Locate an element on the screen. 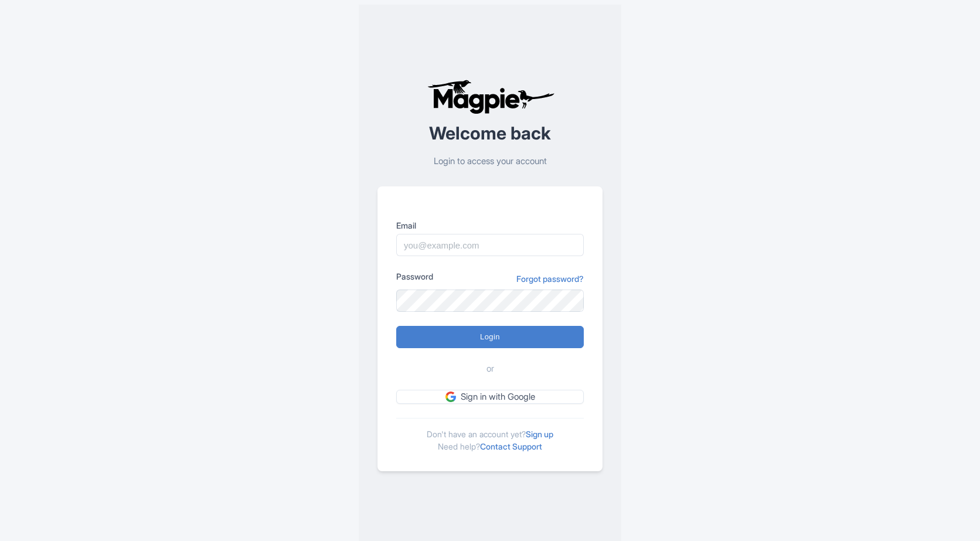  input: you@example.com is located at coordinates (490, 245).